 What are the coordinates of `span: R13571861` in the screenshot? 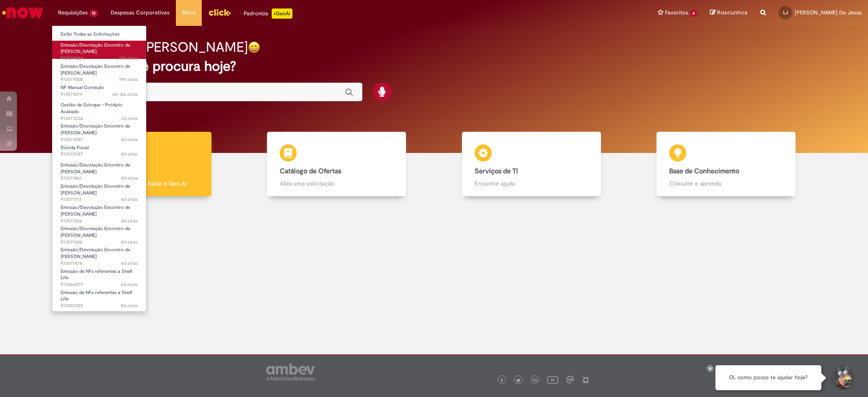 It's located at (99, 178).